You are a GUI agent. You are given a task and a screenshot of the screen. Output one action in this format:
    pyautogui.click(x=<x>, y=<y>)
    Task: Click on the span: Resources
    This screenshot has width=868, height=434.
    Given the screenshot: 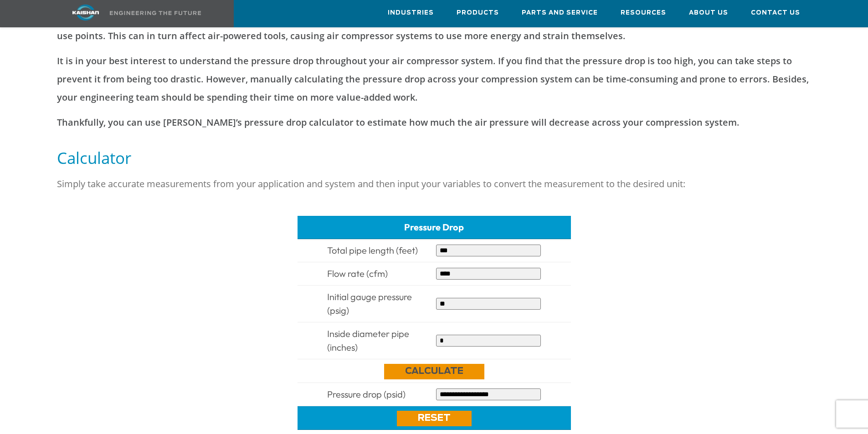 What is the action you would take?
    pyautogui.click(x=643, y=13)
    